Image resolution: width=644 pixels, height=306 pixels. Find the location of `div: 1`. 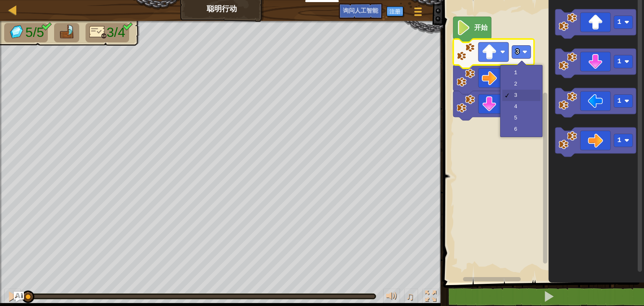

div: 1 is located at coordinates (524, 72).